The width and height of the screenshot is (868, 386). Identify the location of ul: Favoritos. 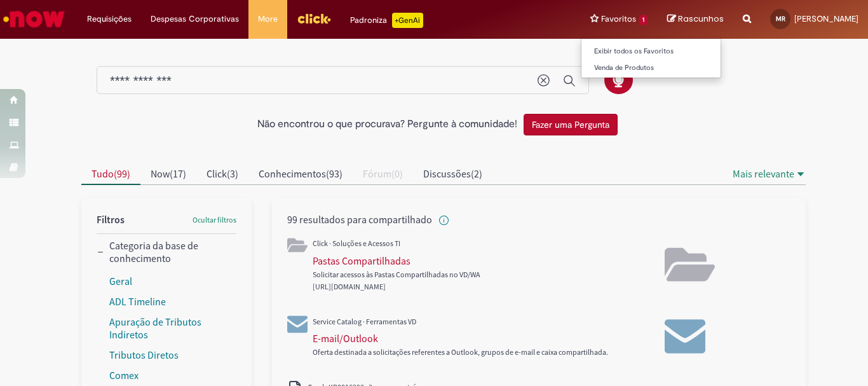
(651, 58).